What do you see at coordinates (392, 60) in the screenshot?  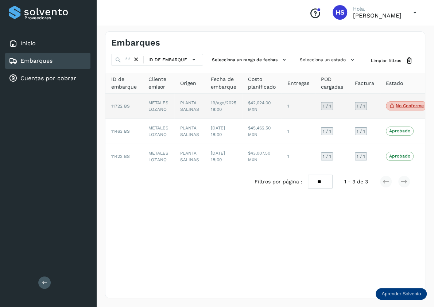 I see `button: Limpiar filtros` at bounding box center [392, 60].